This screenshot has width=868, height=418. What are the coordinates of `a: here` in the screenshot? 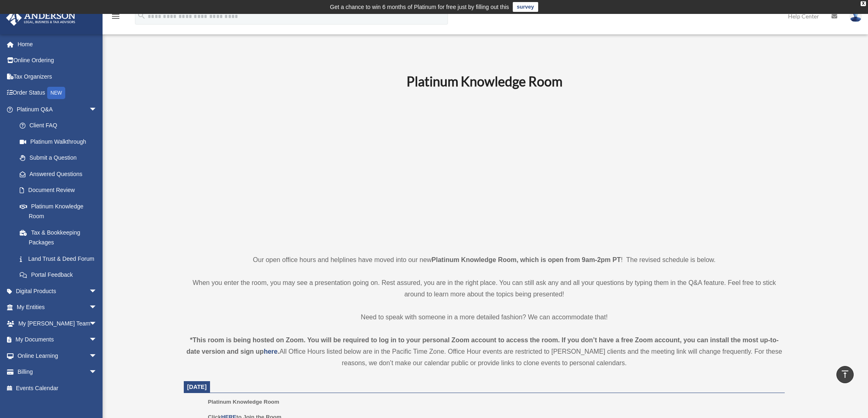 It's located at (270, 352).